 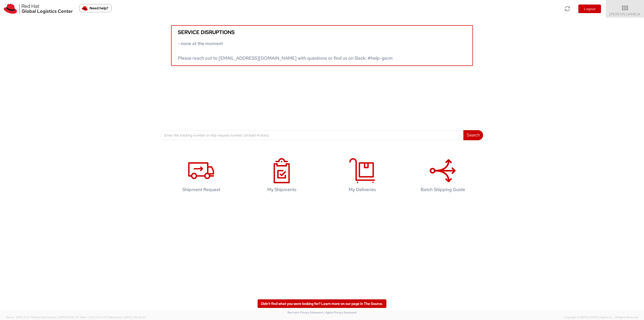 I want to click on span: Client: 2025.21.0-c073d8a, so click(x=113, y=317).